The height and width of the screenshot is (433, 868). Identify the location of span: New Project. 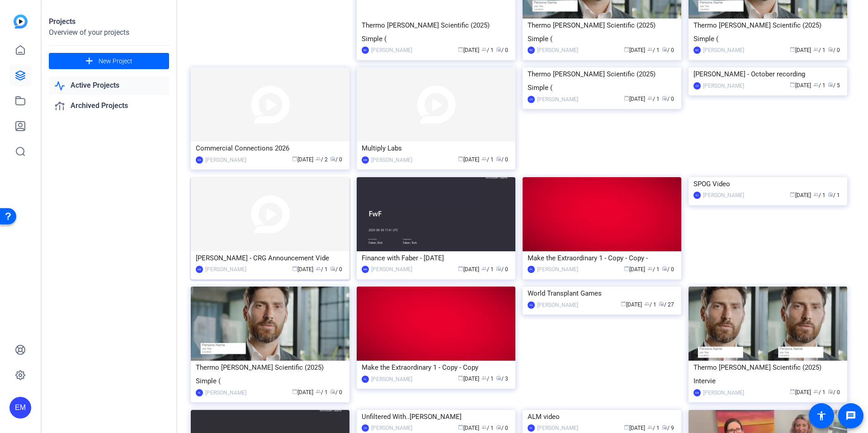
(115, 61).